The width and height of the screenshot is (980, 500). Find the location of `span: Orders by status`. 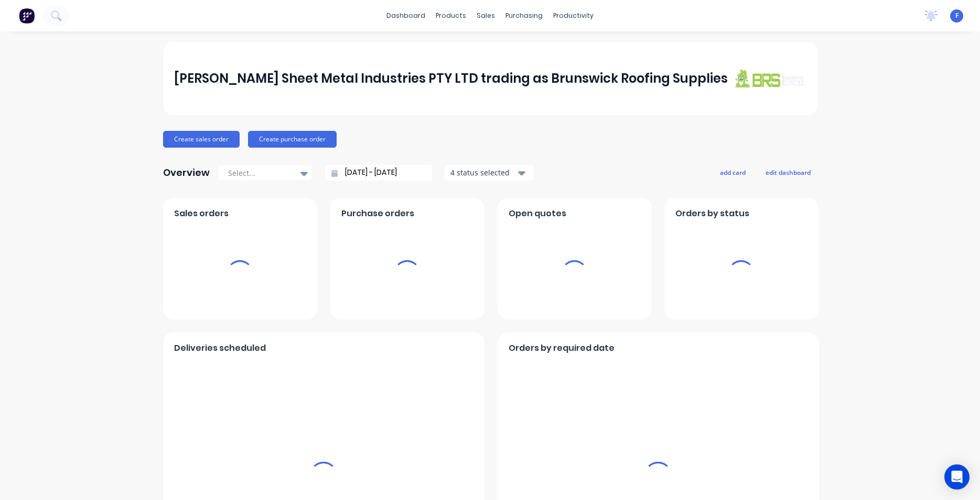

span: Orders by status is located at coordinates (712, 214).